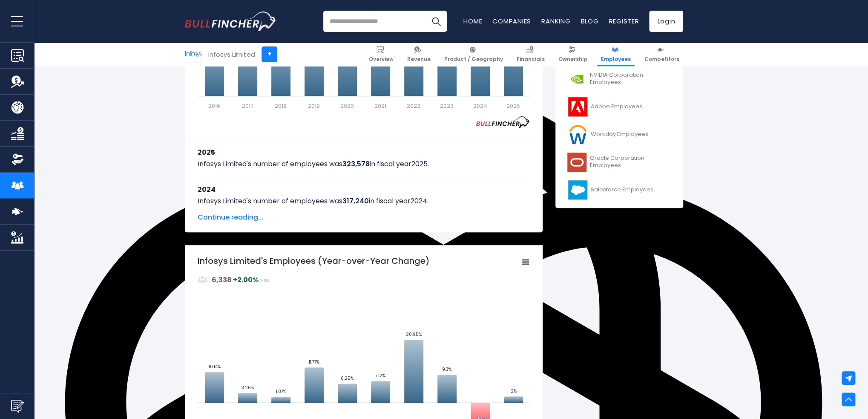 The height and width of the screenshot is (419, 868). Describe the element at coordinates (364, 189) in the screenshot. I see `h3: 2024` at that location.